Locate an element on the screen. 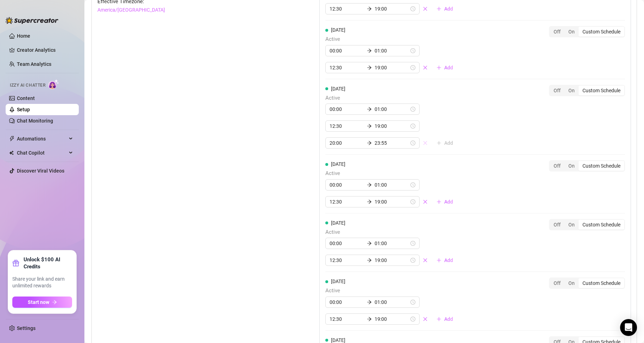  span: thunderbolt is located at coordinates (12, 138).